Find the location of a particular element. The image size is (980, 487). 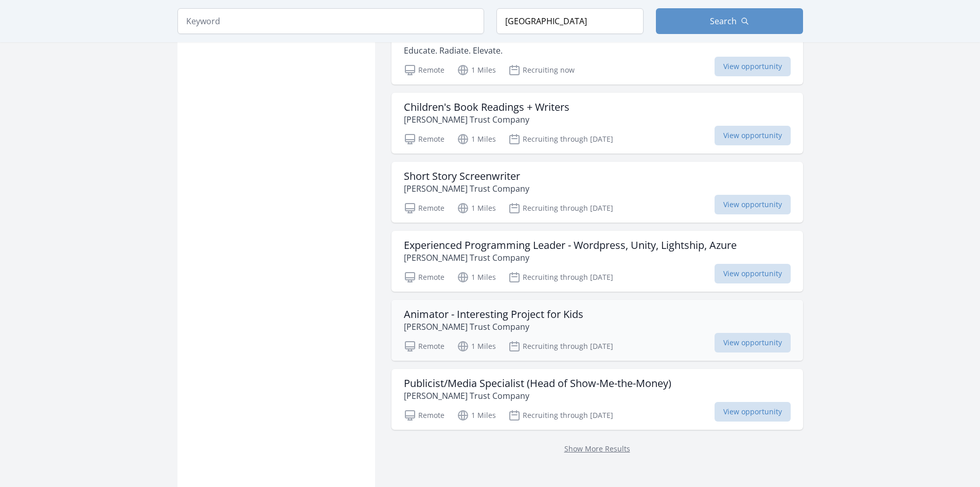

h3: Publicist/Media Specialist (Head of Show-Me-the-Money) is located at coordinates (538, 383).